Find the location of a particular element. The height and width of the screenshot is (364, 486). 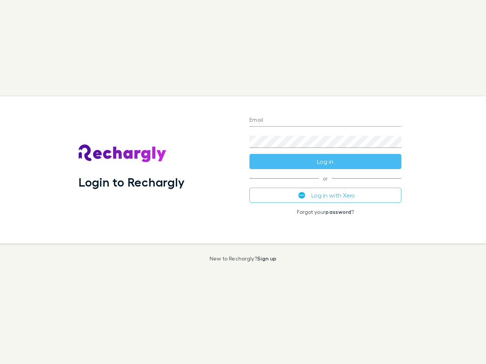

span: or is located at coordinates (325, 178).